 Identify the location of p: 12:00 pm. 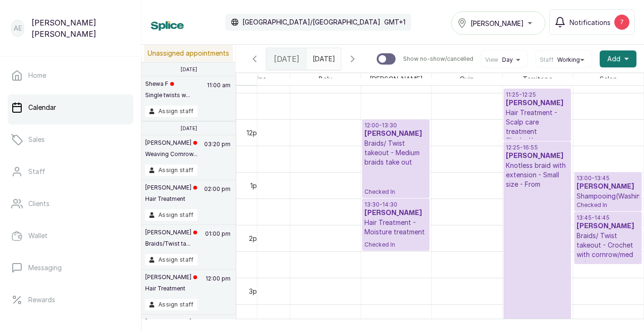
(218, 286).